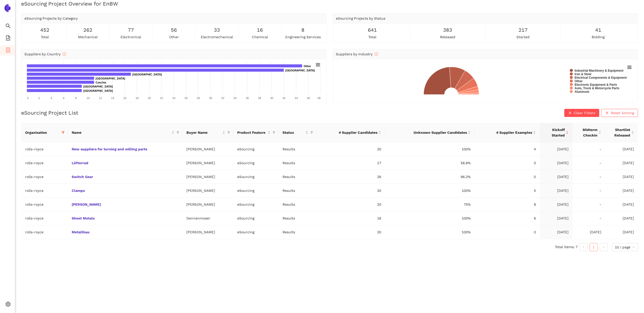 The width and height of the screenshot is (644, 313). I want to click on li: Total items: 7, so click(566, 247).